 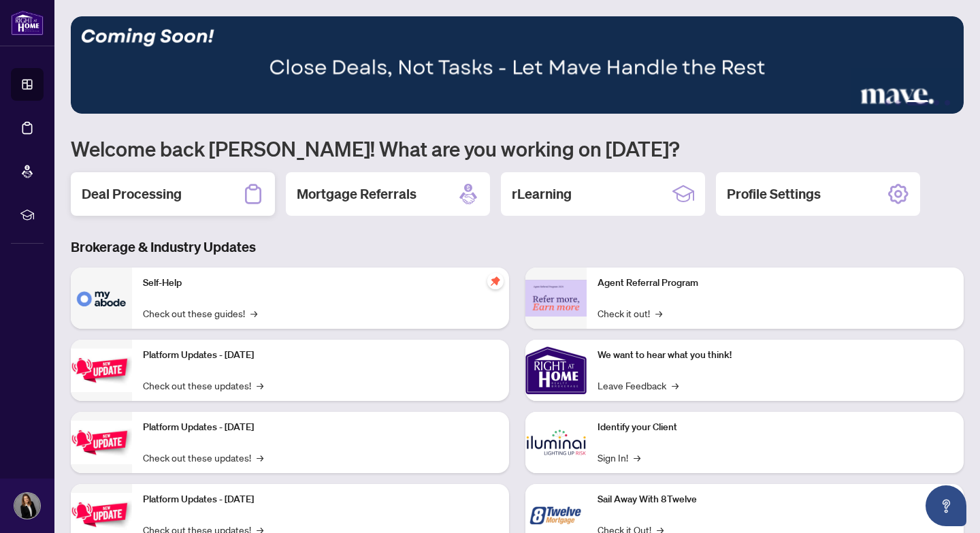 I want to click on h2: rLearning, so click(x=542, y=194).